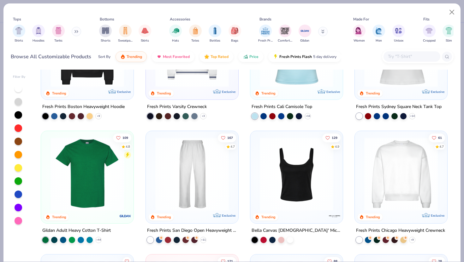  What do you see at coordinates (359, 34) in the screenshot?
I see `div: filter for Women` at bounding box center [359, 34].